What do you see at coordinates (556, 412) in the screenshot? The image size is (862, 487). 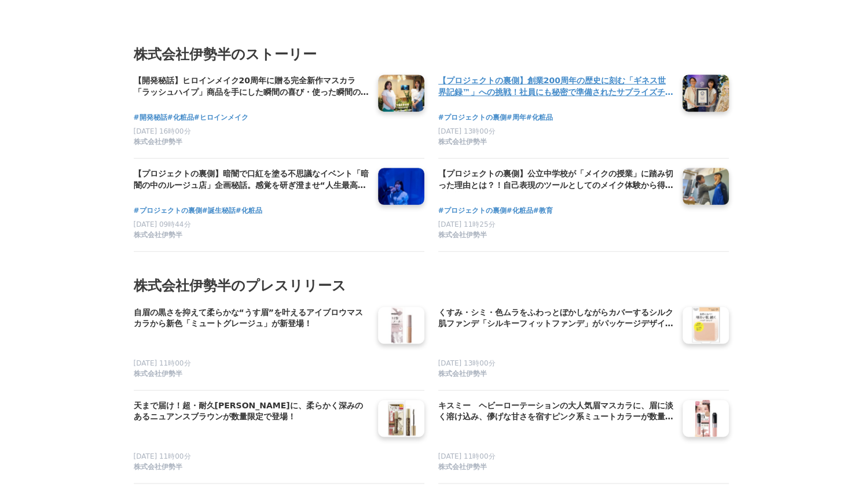 I see `a: キスミー ヘビーローテーションの大人気眉マスカラに、眉に淡く溶け込み、儚げな甘さを宿すピンク系ミュートカラーが数量限定で登場！` at bounding box center [556, 412].